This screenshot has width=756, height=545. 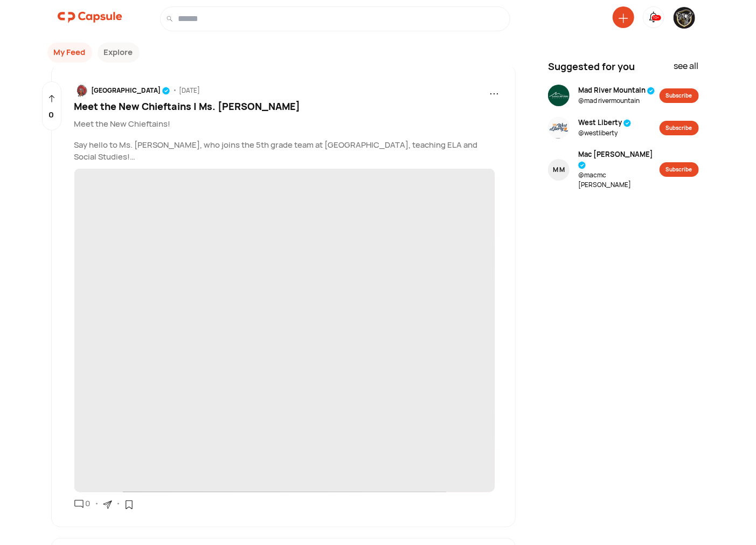 What do you see at coordinates (686, 69) in the screenshot?
I see `div: see all` at bounding box center [686, 69].